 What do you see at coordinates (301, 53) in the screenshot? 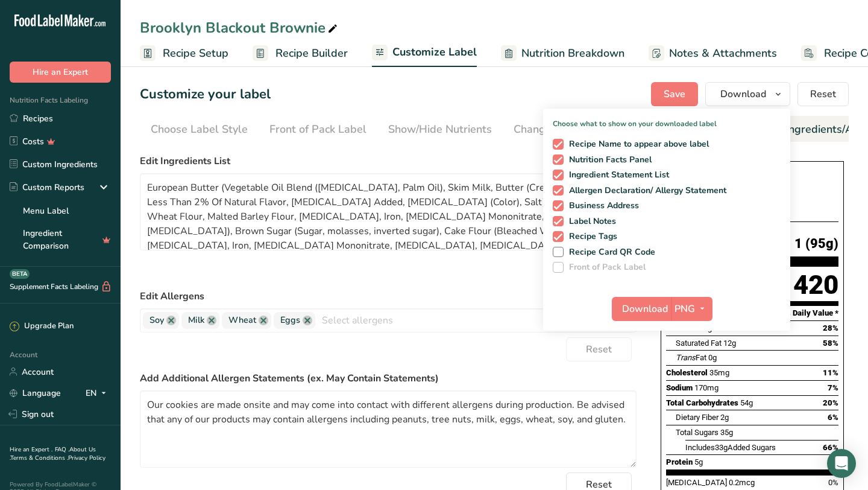
I see `a: Recipe Builder` at bounding box center [301, 53].